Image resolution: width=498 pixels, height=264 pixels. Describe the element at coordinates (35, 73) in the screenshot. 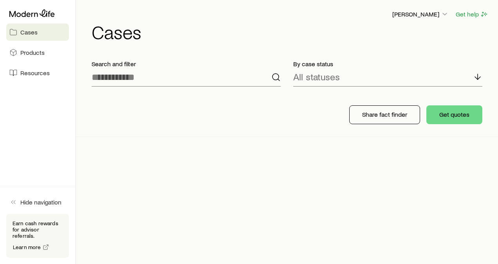

I see `span: Resources` at that location.